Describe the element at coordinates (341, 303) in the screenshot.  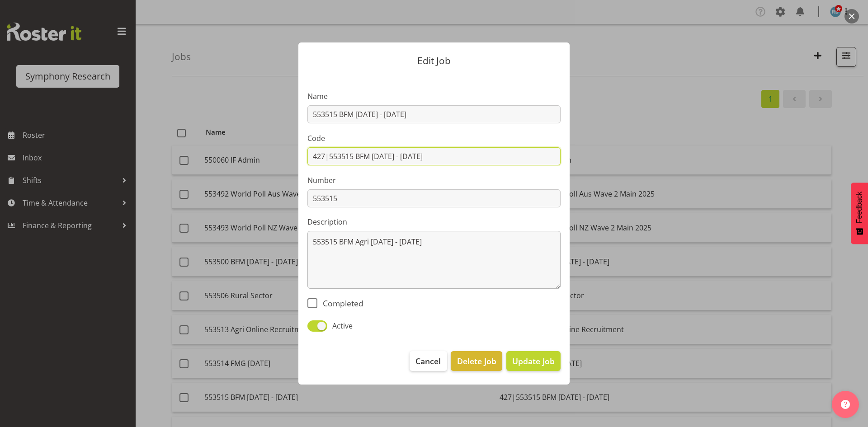
I see `span: Completed` at that location.